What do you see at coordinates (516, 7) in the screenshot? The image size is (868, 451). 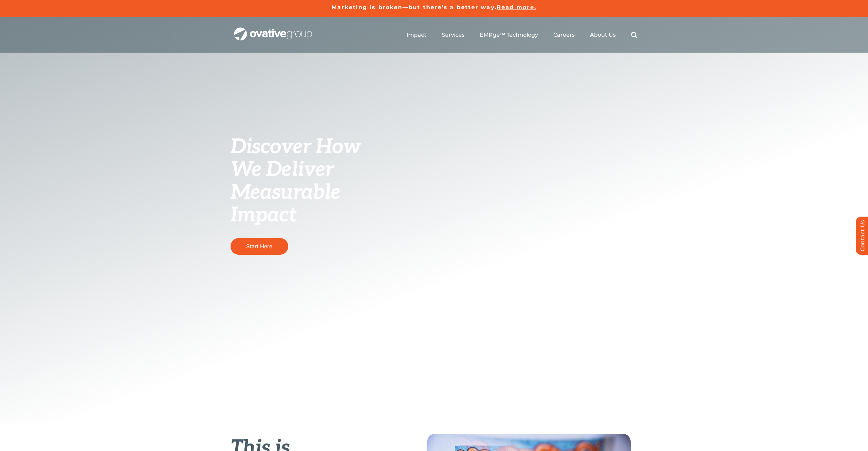 I see `span: Read more.` at bounding box center [516, 7].